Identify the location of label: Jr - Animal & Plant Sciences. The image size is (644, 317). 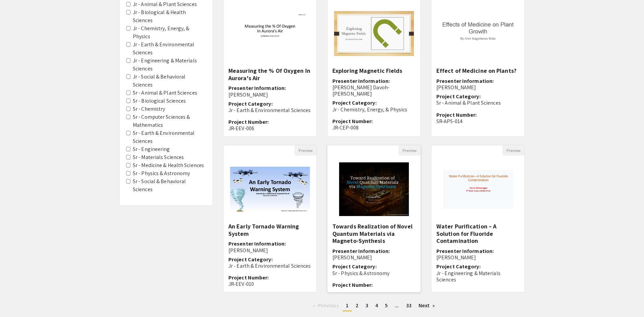
(165, 5).